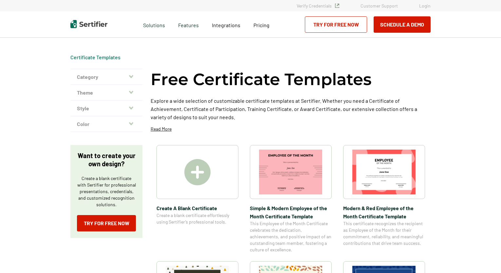 This screenshot has height=273, width=501. Describe the element at coordinates (106, 191) in the screenshot. I see `p: Create a blank certificate with Sertifier for professional presentations, credentials, and custom...` at that location.